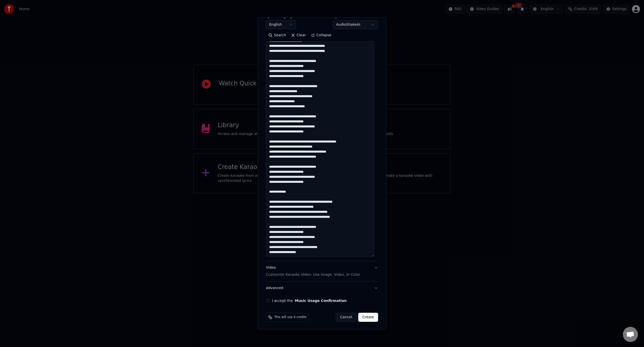  What do you see at coordinates (321, 301) in the screenshot?
I see `button: I accept the` at bounding box center [321, 301].